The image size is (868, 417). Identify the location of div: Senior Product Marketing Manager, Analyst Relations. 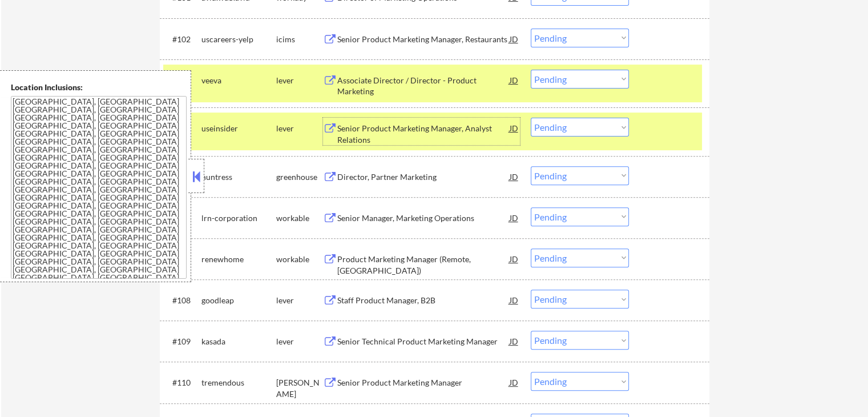
(423, 133).